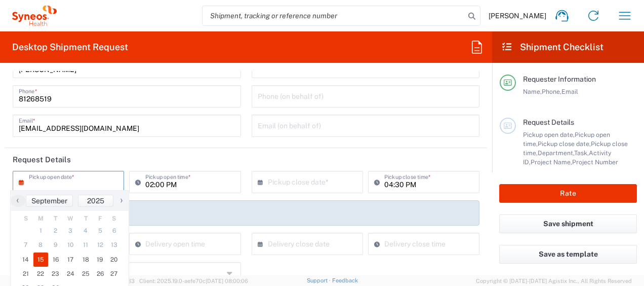 Image resolution: width=644 pixels, height=286 pixels. I want to click on span: 21, so click(26, 274).